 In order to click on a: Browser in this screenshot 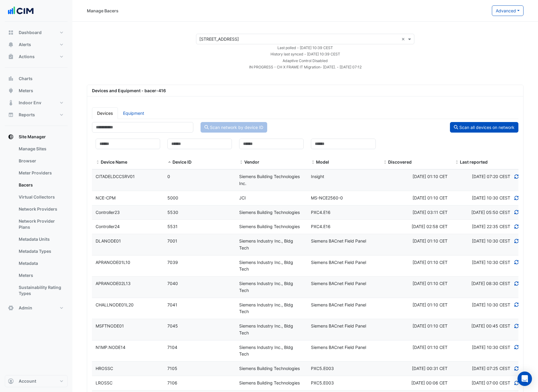, I will do `click(41, 161)`.